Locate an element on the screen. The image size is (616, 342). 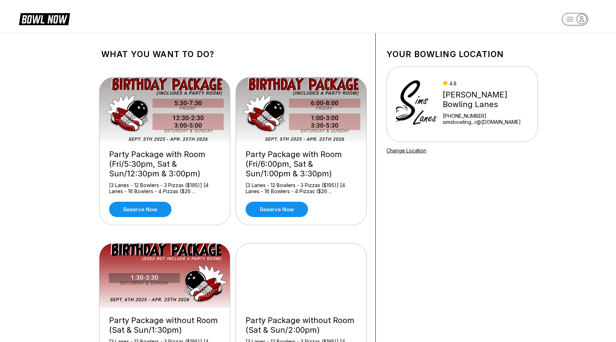
img: Sims Bowling Lanes is located at coordinates (416, 104).